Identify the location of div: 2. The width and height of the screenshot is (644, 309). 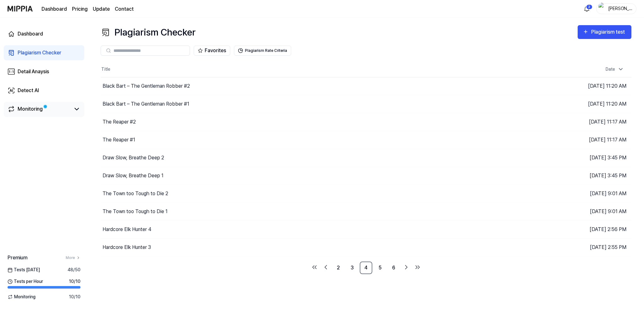
(589, 7).